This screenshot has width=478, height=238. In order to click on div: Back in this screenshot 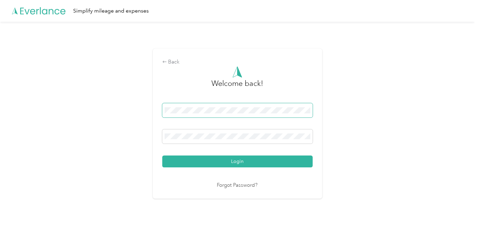, I will do `click(238, 62)`.